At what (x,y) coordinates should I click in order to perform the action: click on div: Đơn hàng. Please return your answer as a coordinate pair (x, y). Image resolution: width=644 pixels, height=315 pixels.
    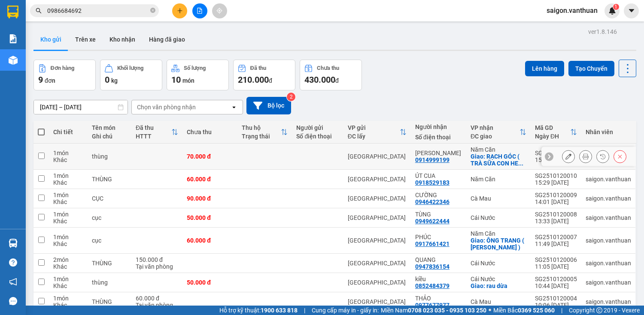
    Looking at the image, I should click on (63, 68).